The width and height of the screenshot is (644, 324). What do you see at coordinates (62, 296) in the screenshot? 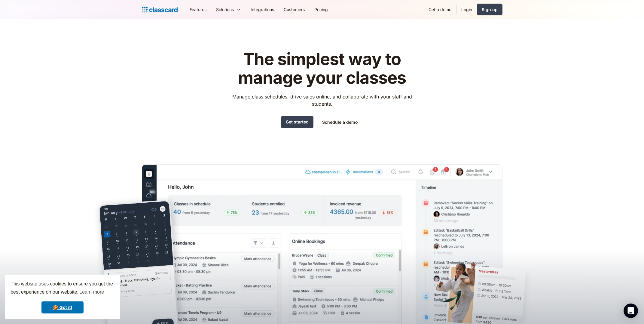
I see `div: cookieconsent` at bounding box center [62, 296].